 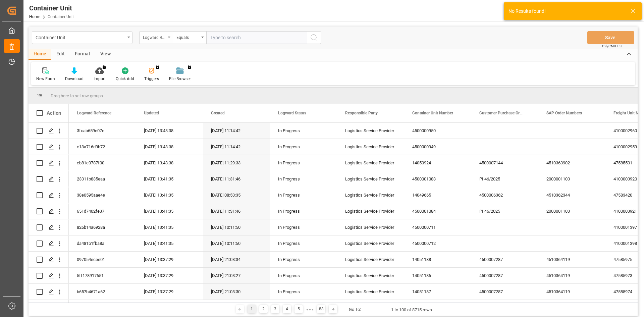 What do you see at coordinates (572, 308) in the screenshot?
I see `div: 4510363555` at bounding box center [572, 308].